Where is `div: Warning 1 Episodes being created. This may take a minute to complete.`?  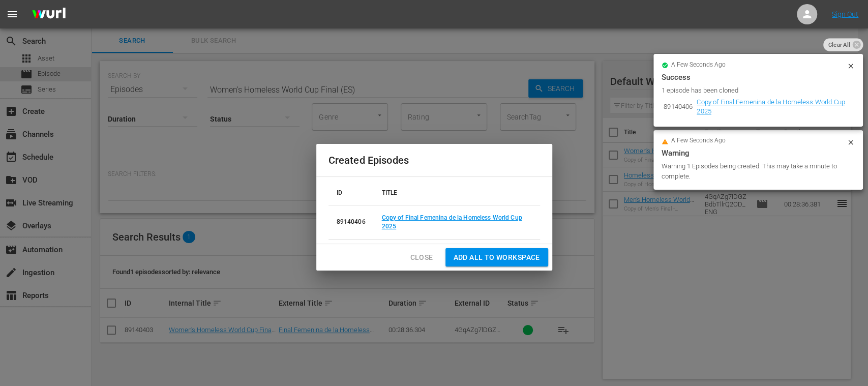 div: Warning 1 Episodes being created. This may take a minute to complete. is located at coordinates (752, 171).